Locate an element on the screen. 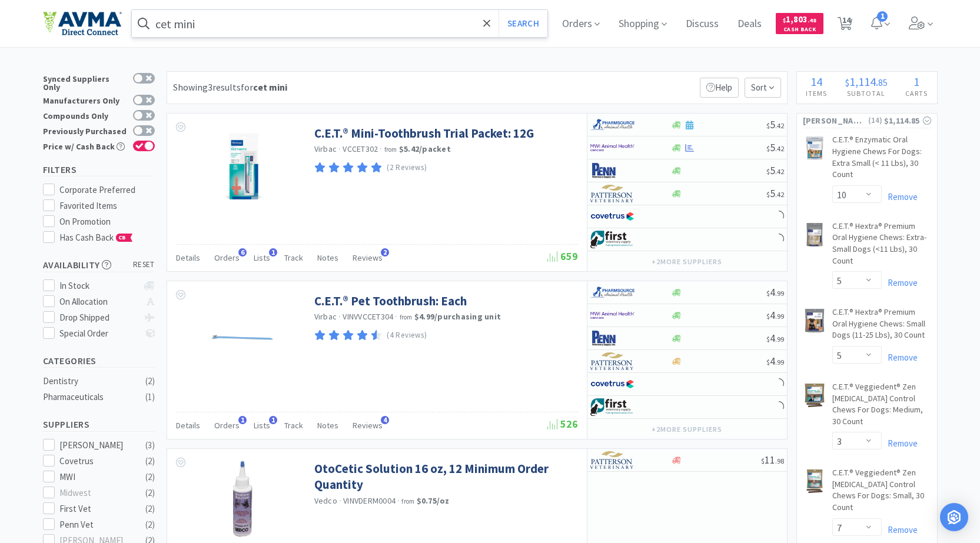  img: 47fdc62e34a942c29a730e8697d68d65_51186.jpeg is located at coordinates (815, 148).